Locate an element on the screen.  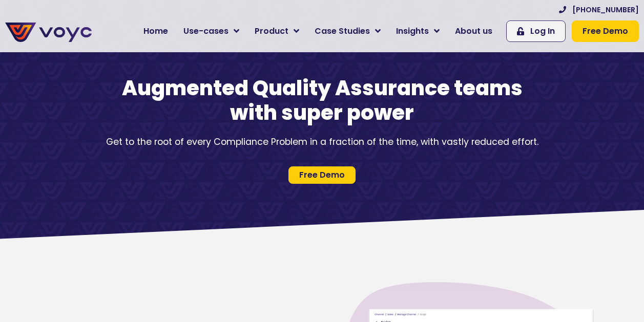
a: Case Studies is located at coordinates (347, 31).